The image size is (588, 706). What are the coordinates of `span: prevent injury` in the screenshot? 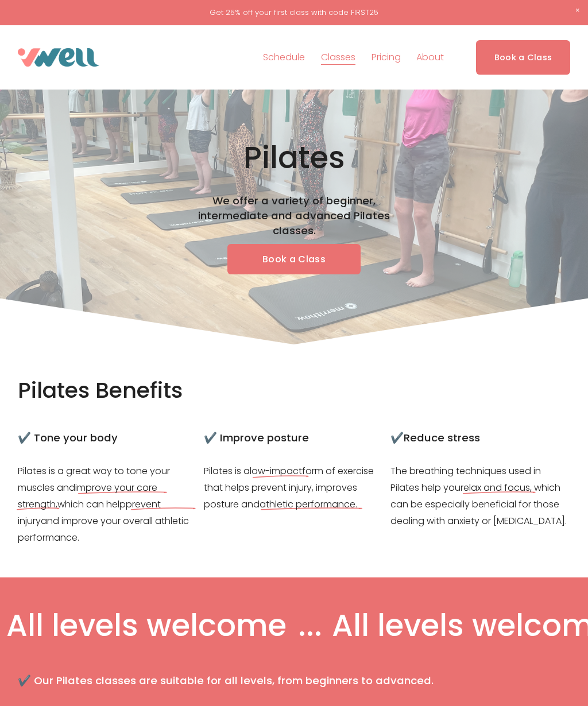 It's located at (90, 513).